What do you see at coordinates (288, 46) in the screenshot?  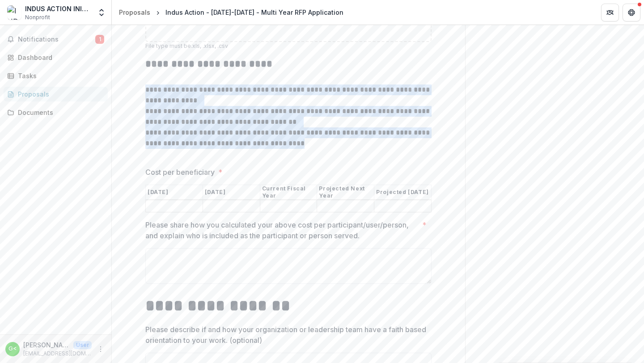 I see `p: File type must be .xls, .xlsx, .csv` at bounding box center [288, 46].